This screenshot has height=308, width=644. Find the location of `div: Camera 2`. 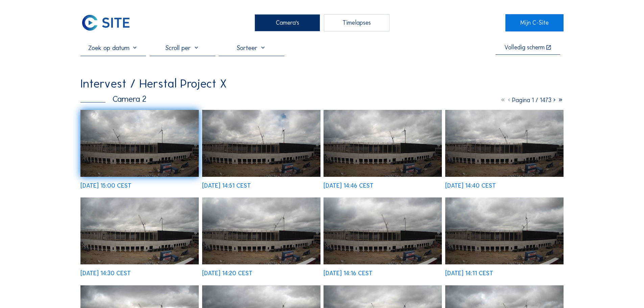

div: Camera 2 is located at coordinates (113, 99).